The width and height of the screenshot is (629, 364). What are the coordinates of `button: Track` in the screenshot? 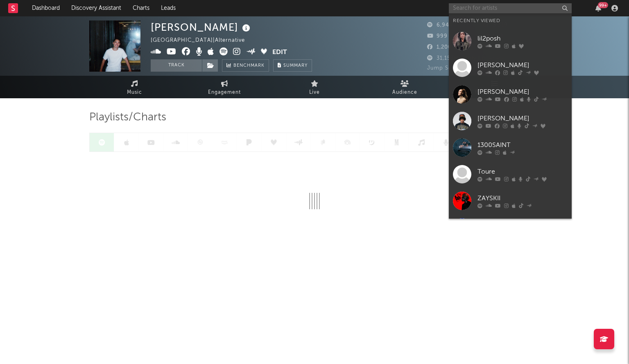 It's located at (176, 65).